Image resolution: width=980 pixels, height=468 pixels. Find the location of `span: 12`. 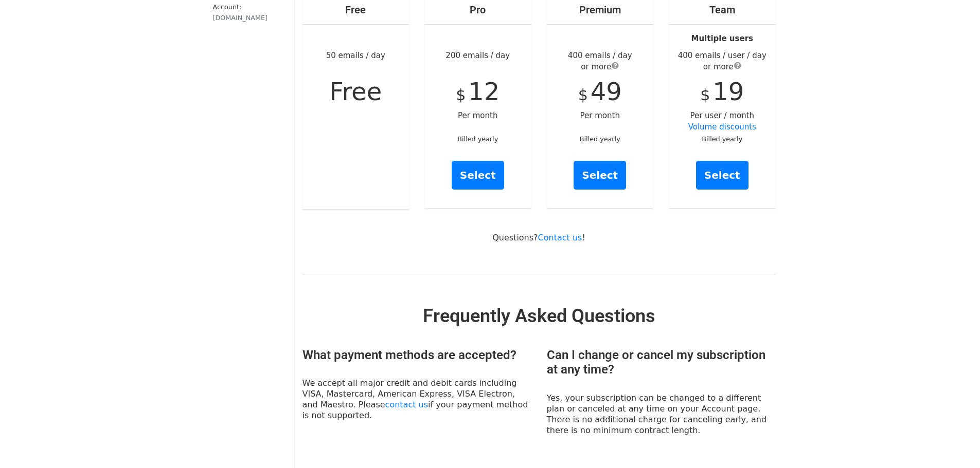

span: 12 is located at coordinates (484, 91).